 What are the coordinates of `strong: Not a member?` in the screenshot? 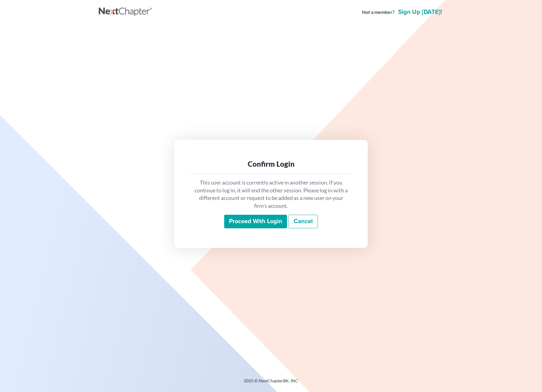 It's located at (378, 12).